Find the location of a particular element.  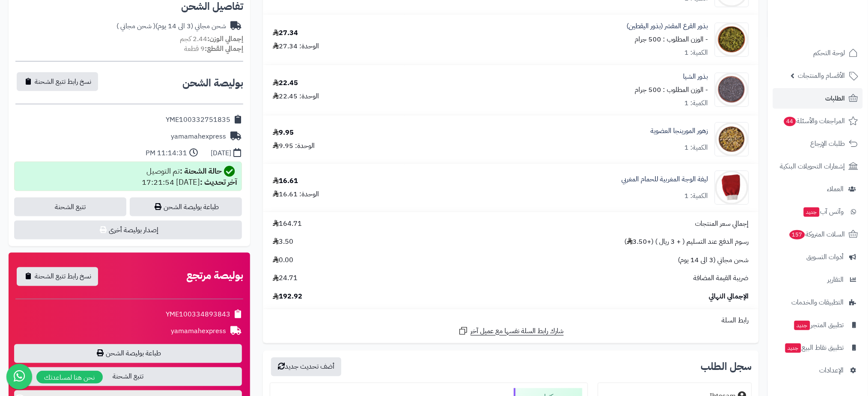

a: وآتس آبجديد is located at coordinates (818, 212).